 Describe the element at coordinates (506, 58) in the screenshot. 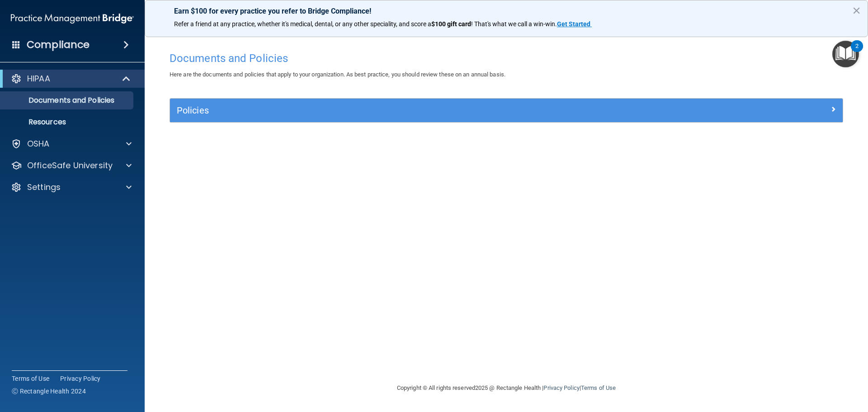

I see `h4: Documents and Policies` at that location.